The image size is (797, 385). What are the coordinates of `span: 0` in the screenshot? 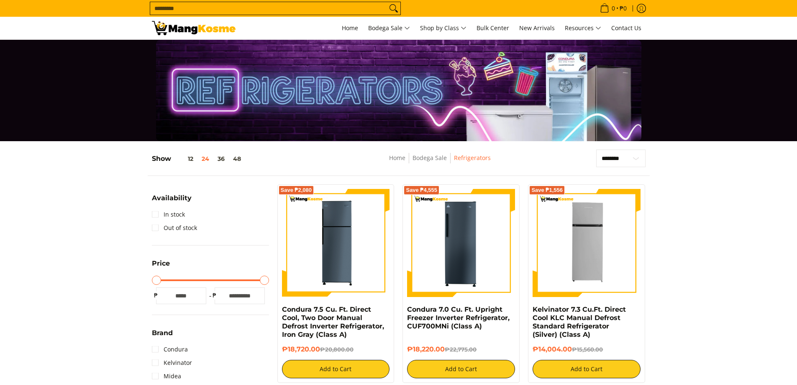 It's located at (614, 8).